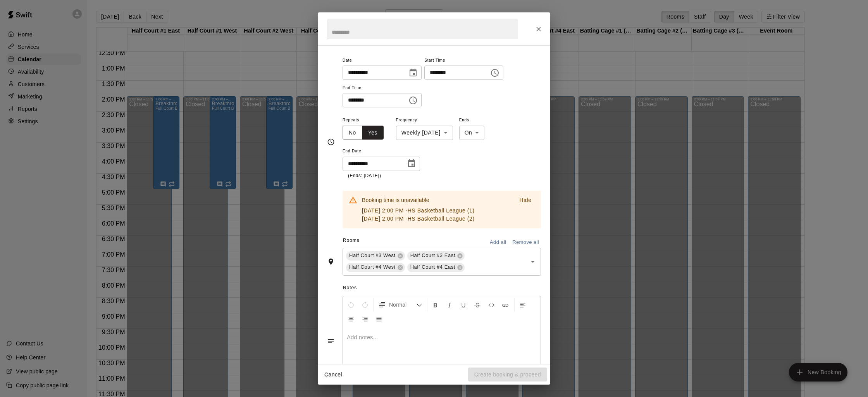 This screenshot has height=397, width=868. Describe the element at coordinates (505, 305) in the screenshot. I see `button: Insert Link` at that location.